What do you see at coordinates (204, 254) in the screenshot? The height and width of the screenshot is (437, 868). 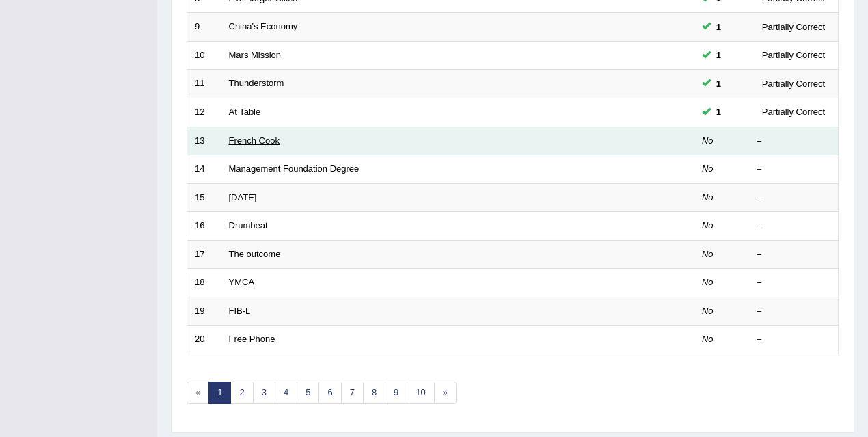 I see `td: 17` at bounding box center [204, 254].